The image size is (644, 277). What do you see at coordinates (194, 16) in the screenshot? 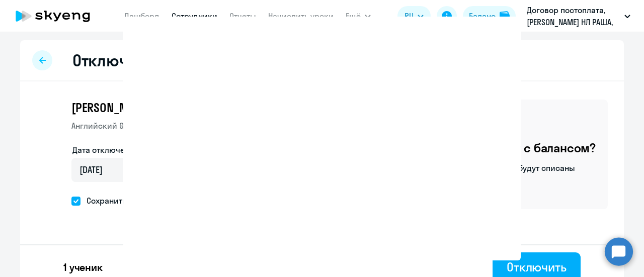
I see `a: Сотрудники` at bounding box center [194, 16].